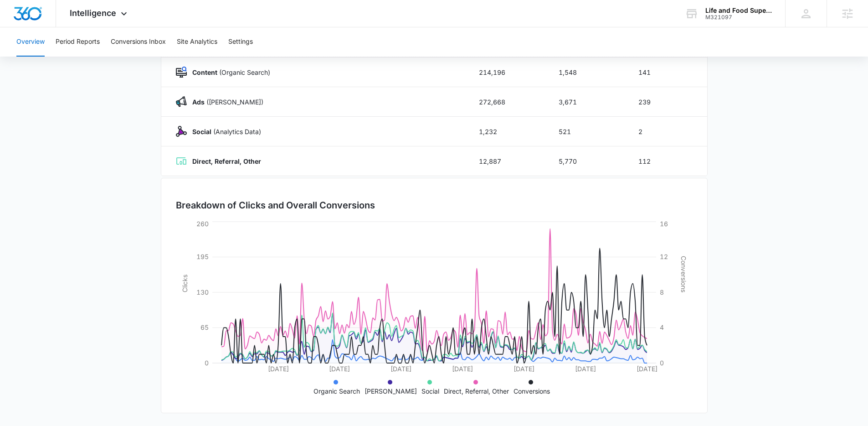  I want to click on img: tab_keywords_by_traffic_grey.svg, so click(94, 57).